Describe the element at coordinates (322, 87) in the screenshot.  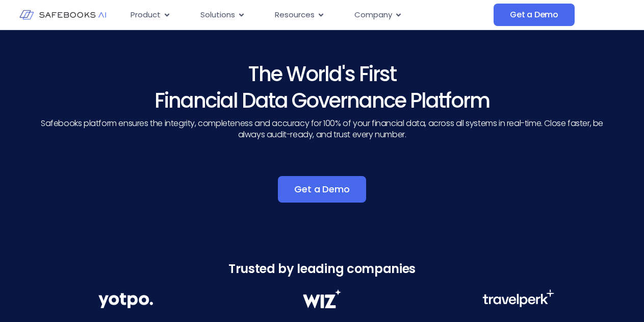
I see `h3: The World's First Financial Data Governance Platform` at that location.